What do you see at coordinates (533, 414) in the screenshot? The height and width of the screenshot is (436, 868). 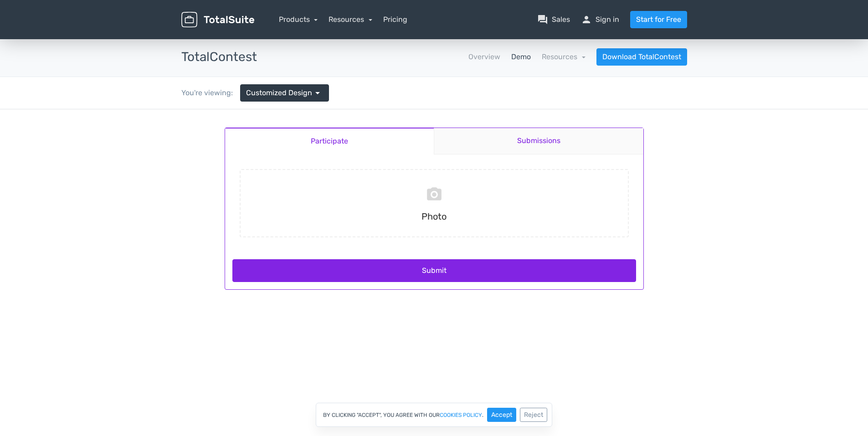 I see `button: Reject` at bounding box center [533, 414].